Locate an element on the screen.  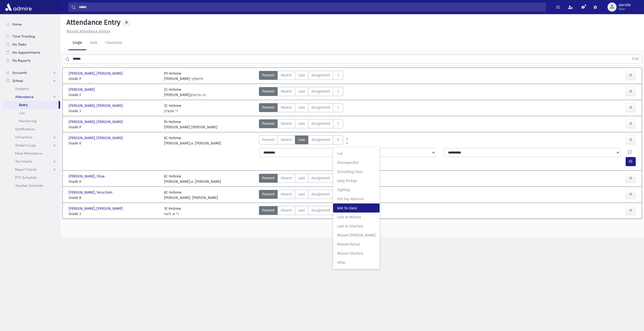
div: © 2025 - is located at coordinates (352, 234).